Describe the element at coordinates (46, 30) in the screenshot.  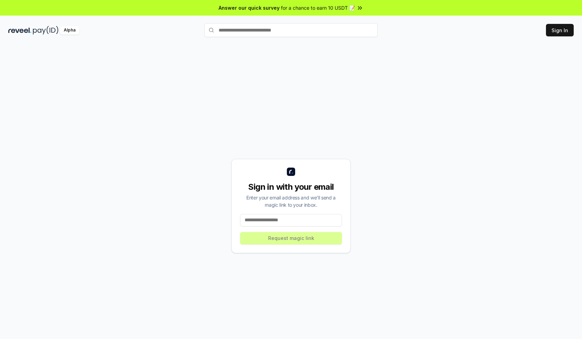
I see `img: pay_id` at that location.